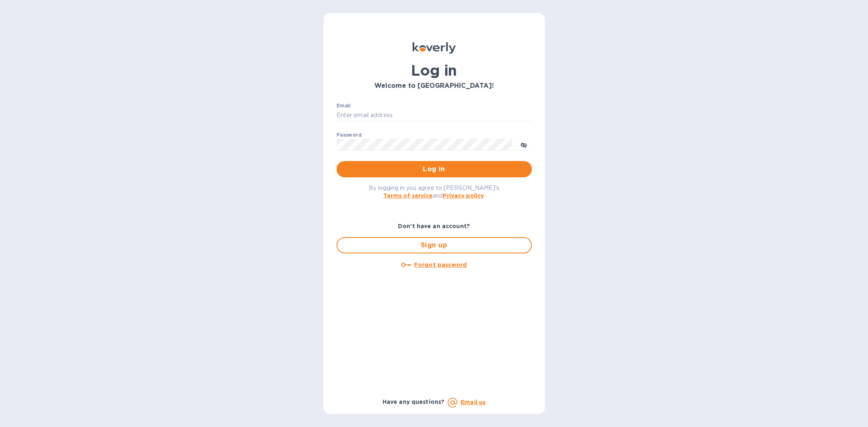 The image size is (868, 427). I want to click on u: Forgot password, so click(440, 265).